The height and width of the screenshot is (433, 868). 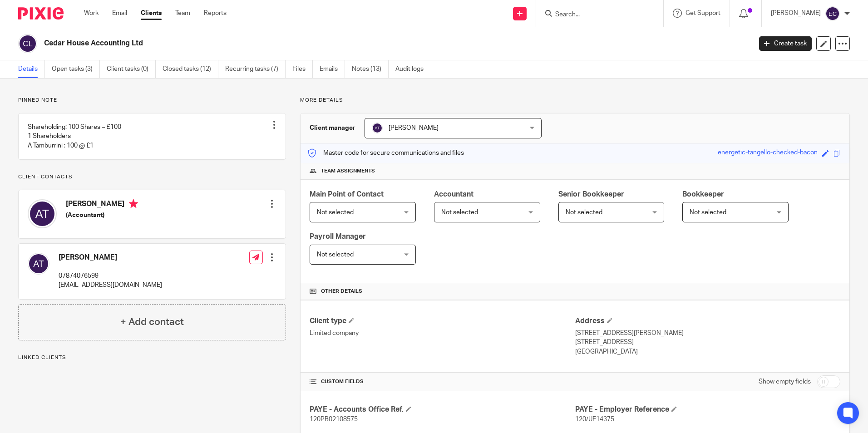 I want to click on a: Files, so click(x=302, y=69).